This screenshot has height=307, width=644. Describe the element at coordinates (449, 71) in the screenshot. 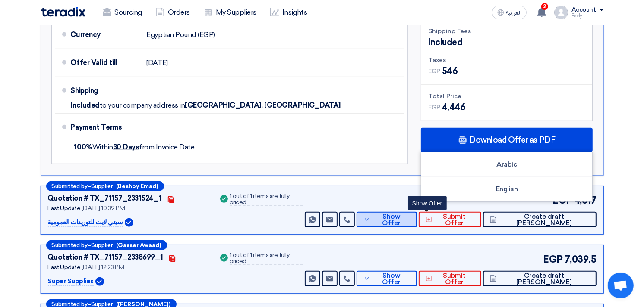

I see `span: 546` at that location.